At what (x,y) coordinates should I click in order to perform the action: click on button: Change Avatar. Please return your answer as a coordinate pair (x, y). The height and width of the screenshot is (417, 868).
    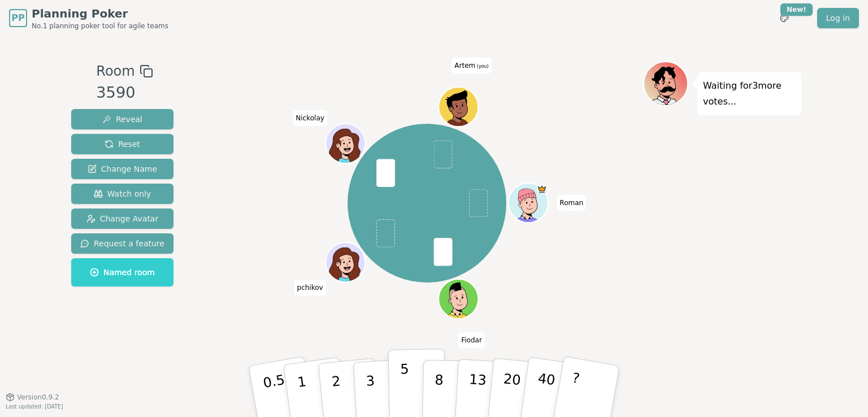
    Looking at the image, I should click on (122, 219).